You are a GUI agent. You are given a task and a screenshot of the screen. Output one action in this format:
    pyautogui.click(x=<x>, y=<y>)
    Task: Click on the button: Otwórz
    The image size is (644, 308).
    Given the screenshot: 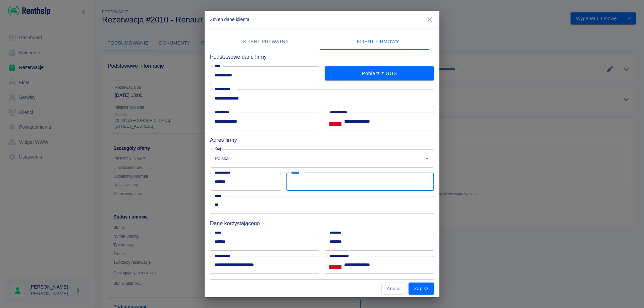 What is the action you would take?
    pyautogui.click(x=427, y=158)
    